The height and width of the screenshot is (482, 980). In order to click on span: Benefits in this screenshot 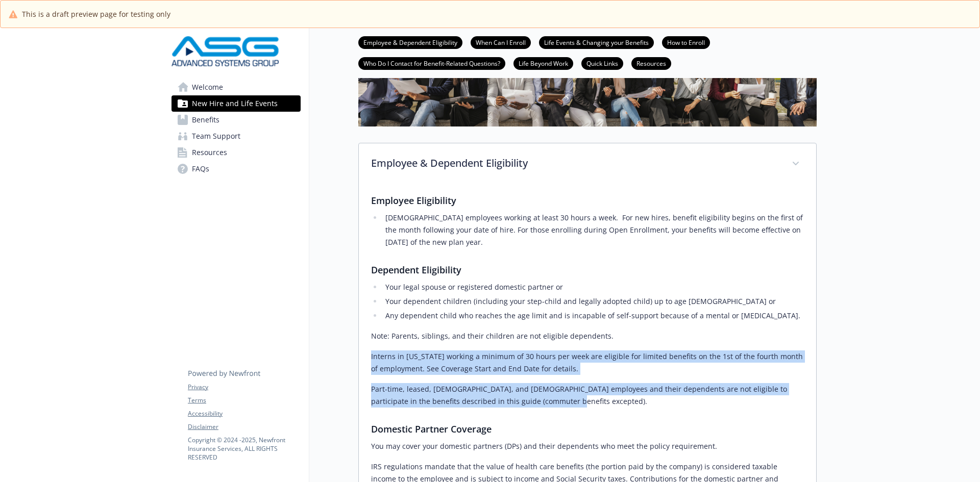, I will do `click(206, 120)`.